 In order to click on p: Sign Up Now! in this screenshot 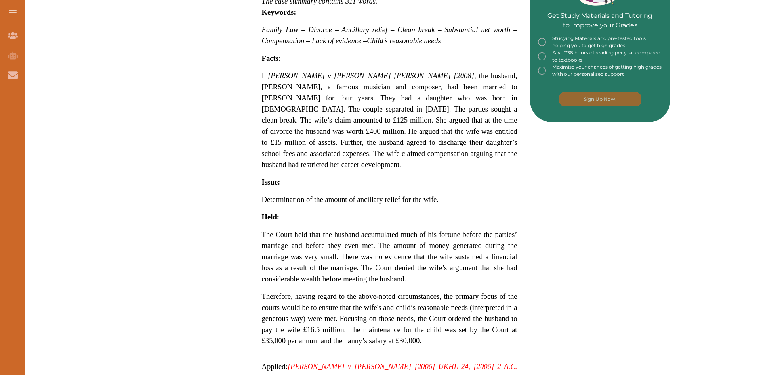, I will do `click(600, 99)`.